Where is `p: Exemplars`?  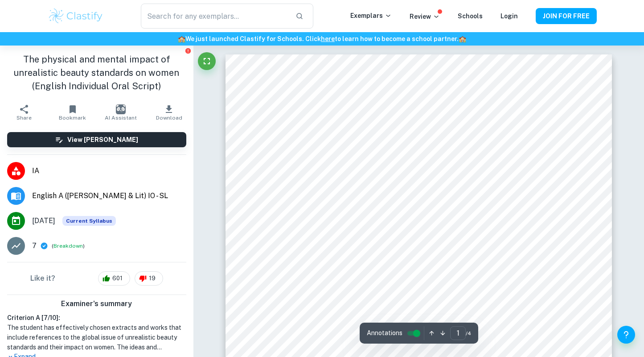 p: Exemplars is located at coordinates (371, 16).